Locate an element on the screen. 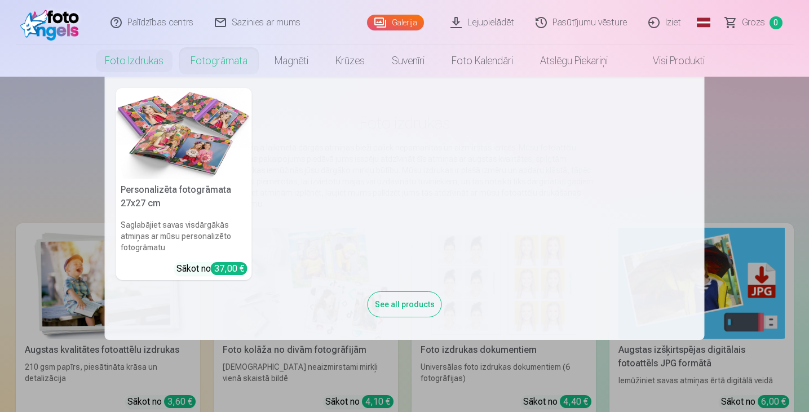 The width and height of the screenshot is (809, 412). img: Personalizēta fotogrāmata 27x27 cm is located at coordinates (184, 133).